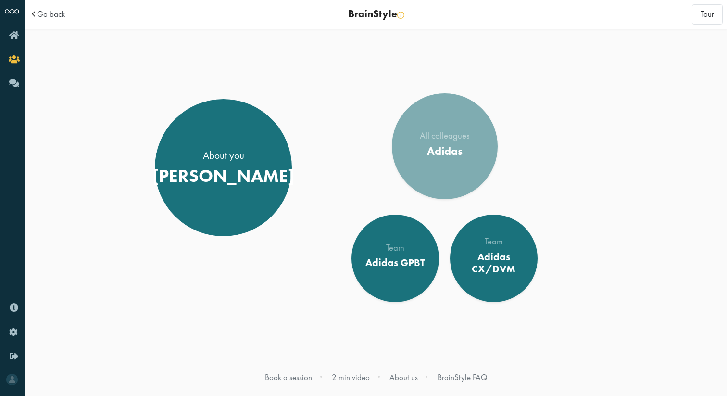  Describe the element at coordinates (445, 146) in the screenshot. I see `a: All colleagues Adidas` at that location.